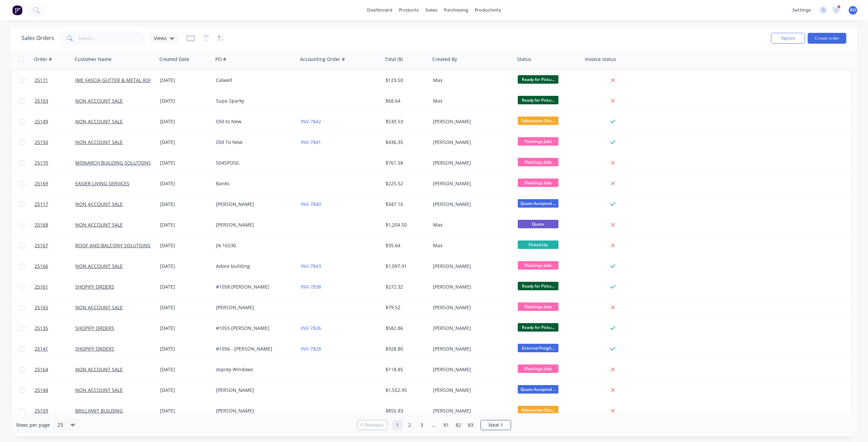  Describe the element at coordinates (409, 425) in the screenshot. I see `a: Page 2` at that location.